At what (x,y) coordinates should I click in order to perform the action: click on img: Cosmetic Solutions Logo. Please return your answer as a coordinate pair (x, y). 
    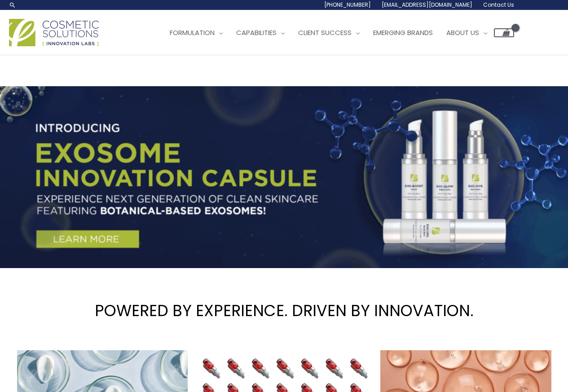
    Looking at the image, I should click on (54, 32).